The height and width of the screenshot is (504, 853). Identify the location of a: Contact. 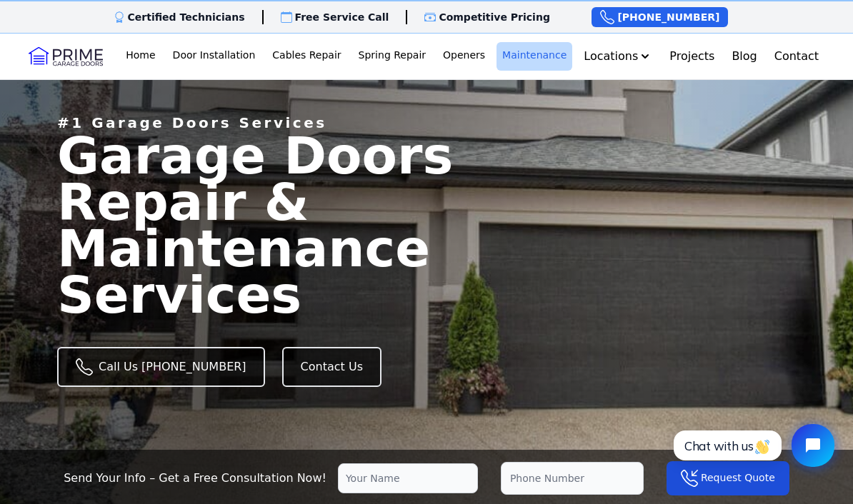
(796, 57).